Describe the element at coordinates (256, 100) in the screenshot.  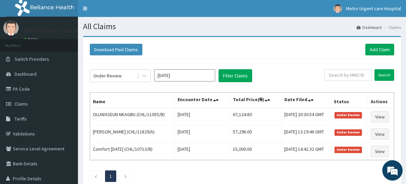
I see `th: Total Price(₦)` at that location.